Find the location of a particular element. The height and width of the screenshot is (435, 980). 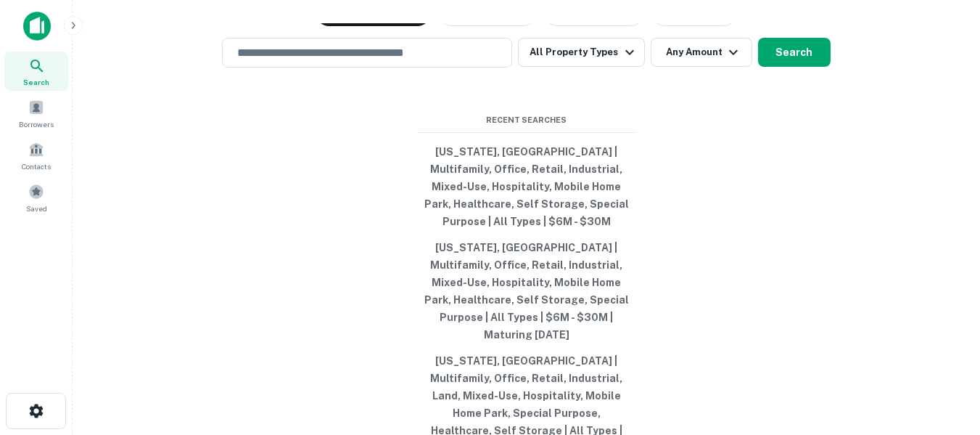

div: Saved is located at coordinates (37, 197).